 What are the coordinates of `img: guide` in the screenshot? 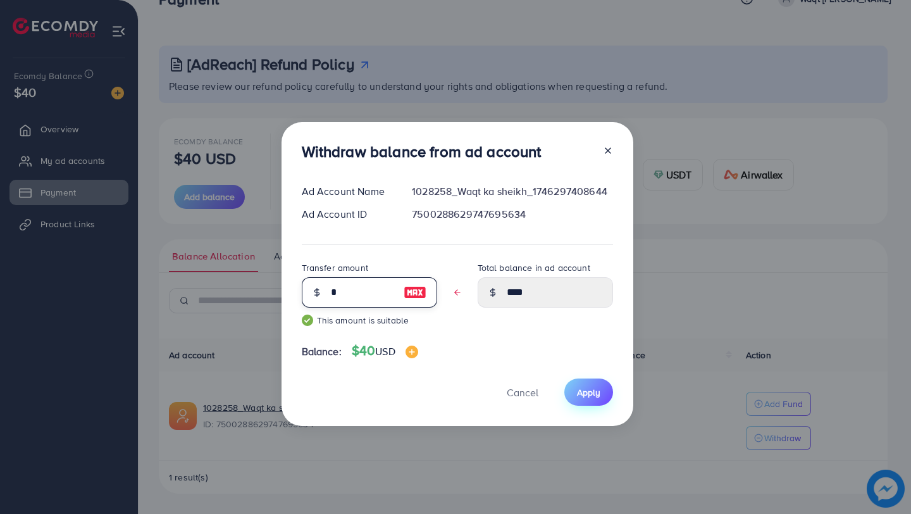 It's located at (307, 320).